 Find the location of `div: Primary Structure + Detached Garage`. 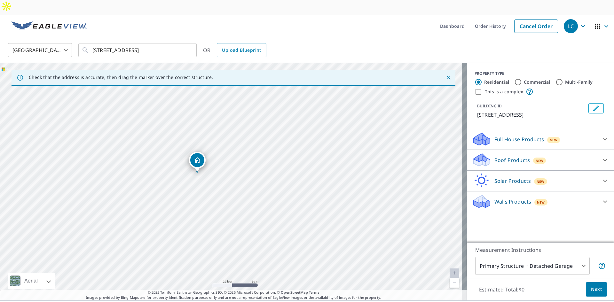

div: Primary Structure + Detached Garage is located at coordinates (532, 266).